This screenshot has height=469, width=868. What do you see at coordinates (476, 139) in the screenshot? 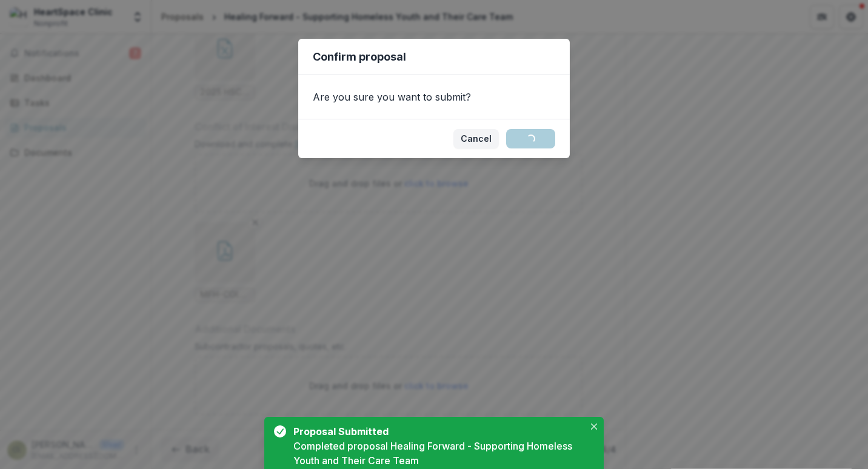
I see `button: Cancel` at bounding box center [476, 139].